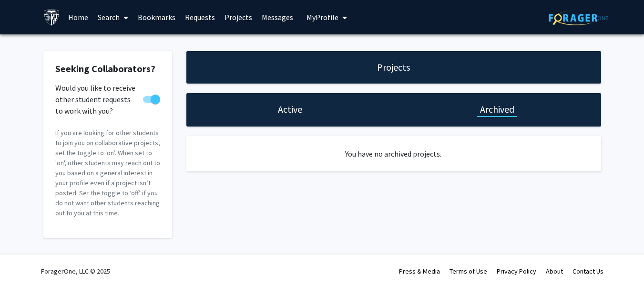 This screenshot has height=286, width=644. Describe the element at coordinates (588, 271) in the screenshot. I see `a: Contact Us` at that location.